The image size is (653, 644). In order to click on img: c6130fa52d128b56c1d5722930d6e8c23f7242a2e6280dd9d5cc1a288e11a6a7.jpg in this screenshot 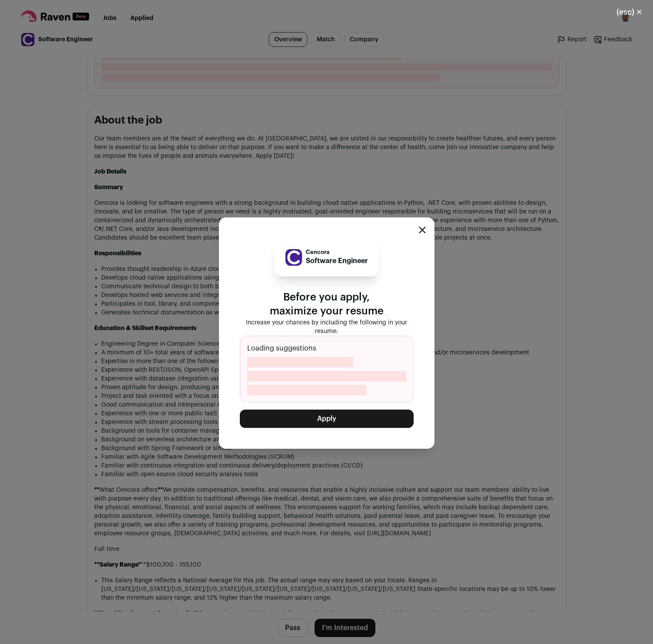, I will do `click(294, 257)`.